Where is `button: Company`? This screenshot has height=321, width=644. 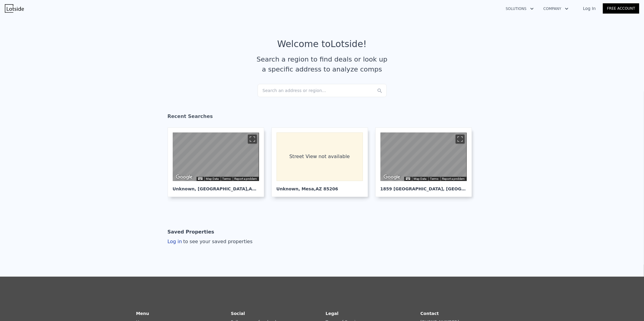
button: Company is located at coordinates (556, 9).